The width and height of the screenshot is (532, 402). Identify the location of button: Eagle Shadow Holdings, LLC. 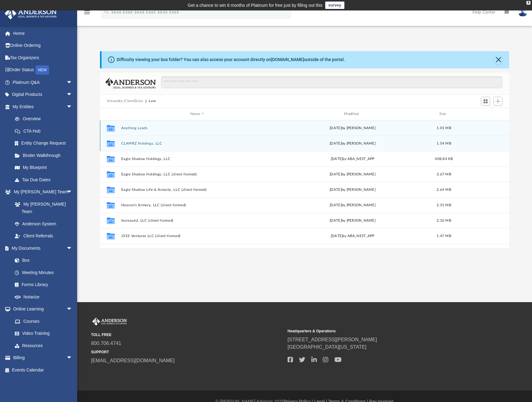
(197, 158).